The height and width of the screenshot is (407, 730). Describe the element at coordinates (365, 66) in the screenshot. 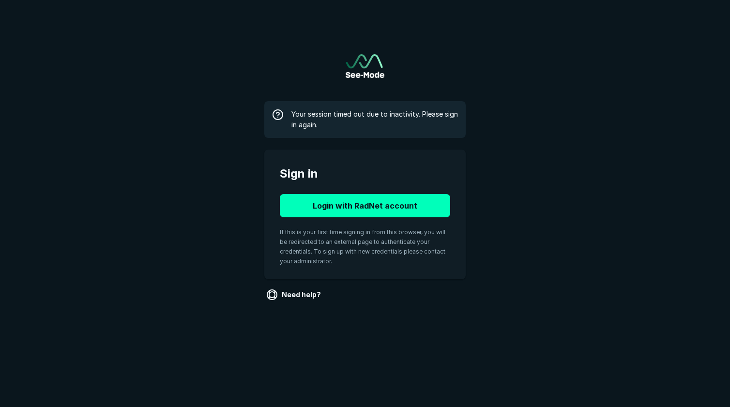

I see `a: Go to sign in` at that location.